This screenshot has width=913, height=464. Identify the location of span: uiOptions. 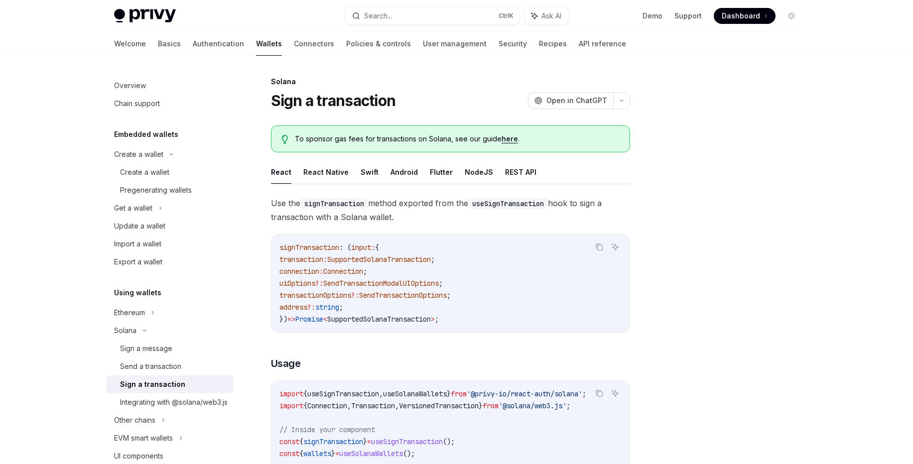
(297, 283).